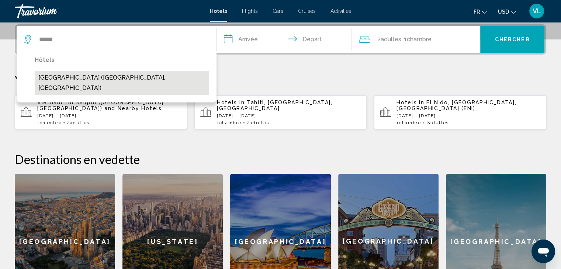 The image size is (561, 269). I want to click on span: Cruises, so click(307, 11).